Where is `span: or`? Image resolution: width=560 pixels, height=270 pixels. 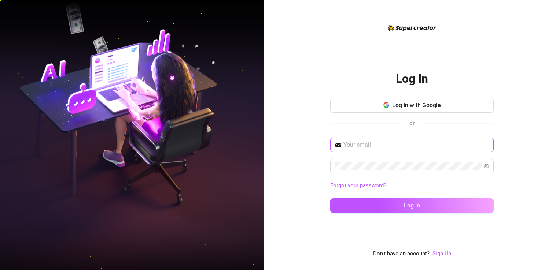
span: or is located at coordinates (412, 123).